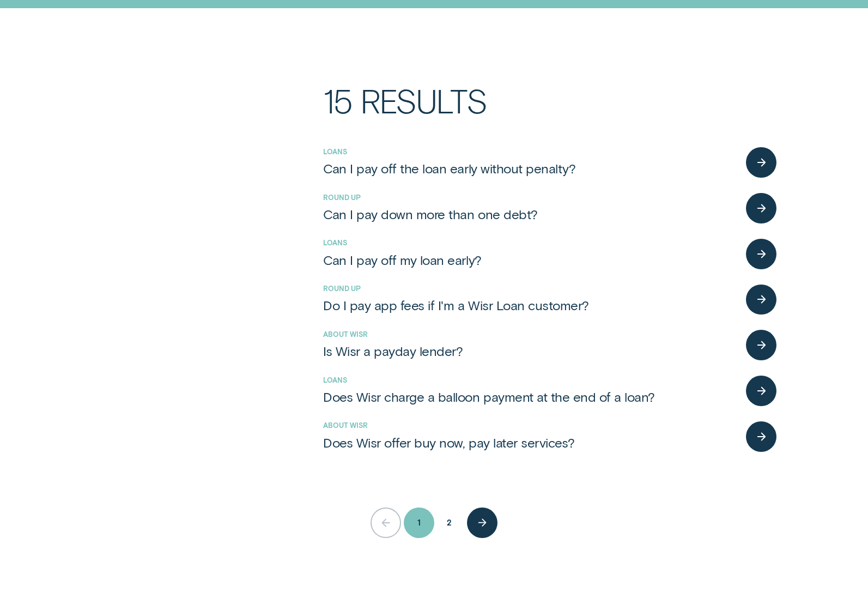 Image resolution: width=868 pixels, height=598 pixels. Describe the element at coordinates (449, 168) in the screenshot. I see `div: Can I pay off the loan early without penalty?` at that location.